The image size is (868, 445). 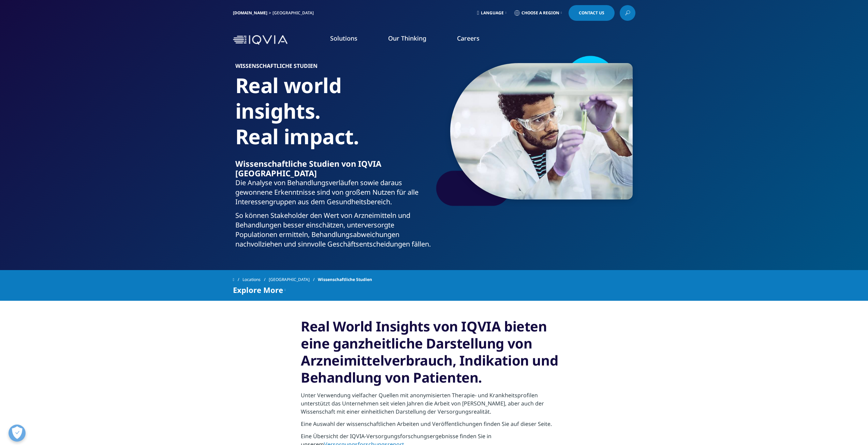 I want to click on a: Solutions, so click(x=344, y=38).